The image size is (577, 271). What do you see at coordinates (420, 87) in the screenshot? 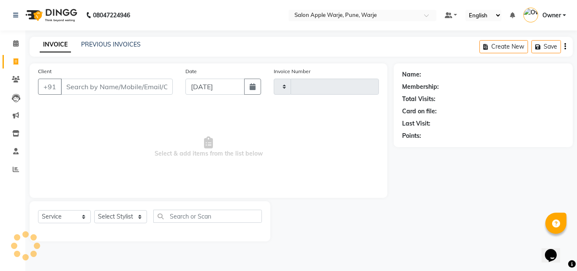
I see `div: Membership:` at bounding box center [420, 87].